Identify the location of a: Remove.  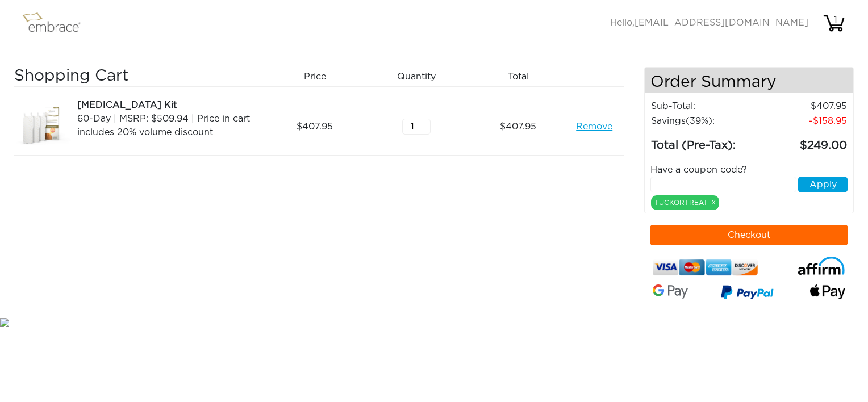
(594, 127).